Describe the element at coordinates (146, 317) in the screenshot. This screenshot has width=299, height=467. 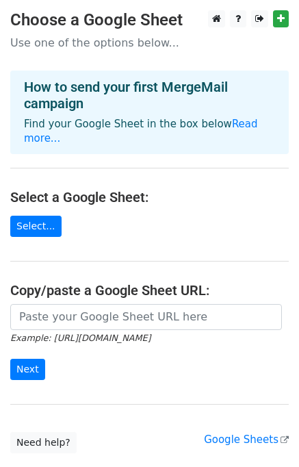
I see `input: Paste your Google Sheet URL here` at that location.